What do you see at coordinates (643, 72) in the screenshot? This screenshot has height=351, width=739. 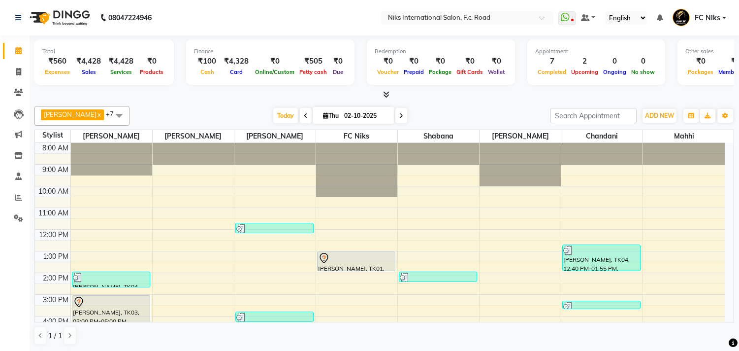 I see `span: No show` at bounding box center [643, 72].